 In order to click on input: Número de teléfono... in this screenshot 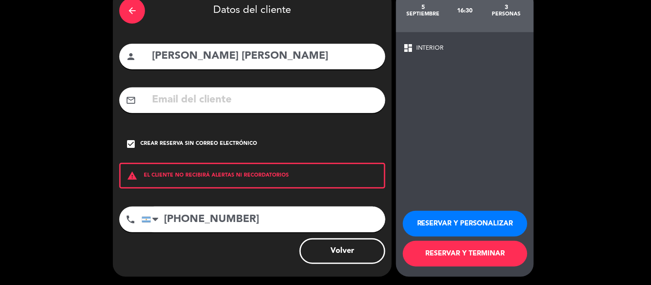, I will do `click(264, 220)`.